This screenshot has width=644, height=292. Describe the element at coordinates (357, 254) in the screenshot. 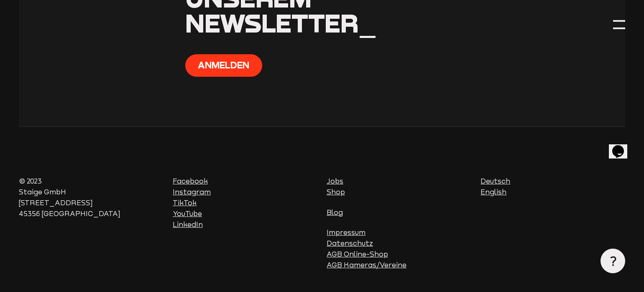

I see `a: AGB Online-Shop` at that location.